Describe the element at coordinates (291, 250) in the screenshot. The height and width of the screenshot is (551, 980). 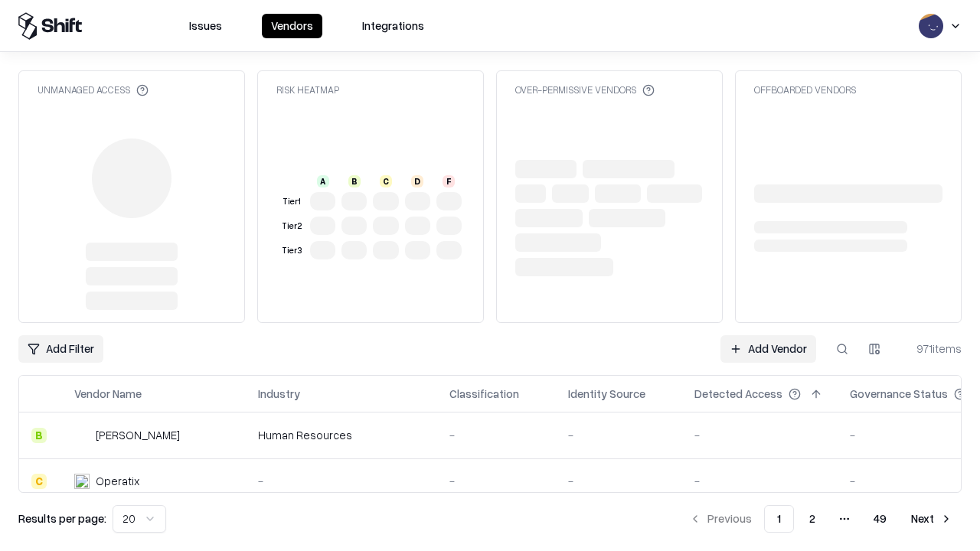
I see `div: Tier 3` at that location.